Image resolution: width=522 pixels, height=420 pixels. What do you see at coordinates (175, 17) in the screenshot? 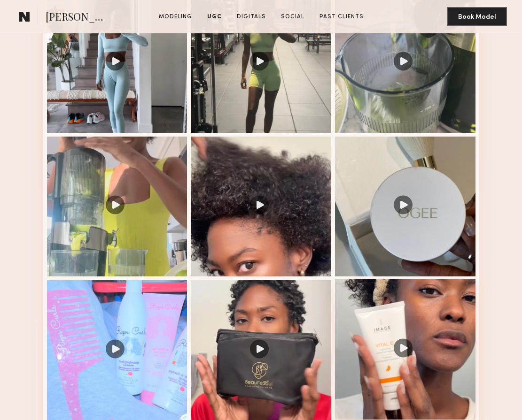
I see `a: Modeling` at bounding box center [175, 17].